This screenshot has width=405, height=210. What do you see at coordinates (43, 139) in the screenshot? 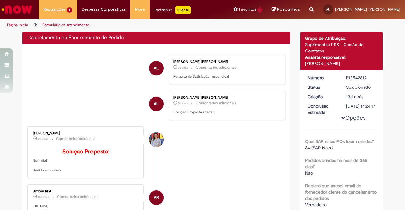
I see `span: 8d atrás` at bounding box center [43, 139].